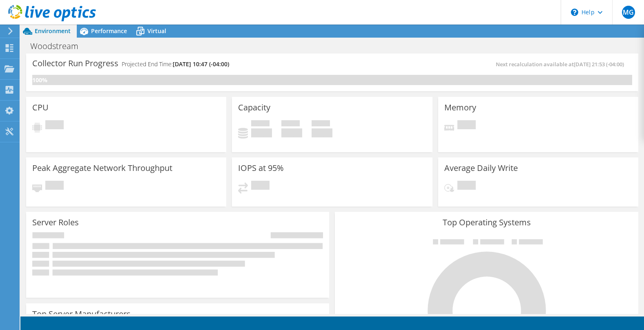 This screenshot has width=644, height=330. Describe the element at coordinates (157, 31) in the screenshot. I see `span: Virtual` at that location.